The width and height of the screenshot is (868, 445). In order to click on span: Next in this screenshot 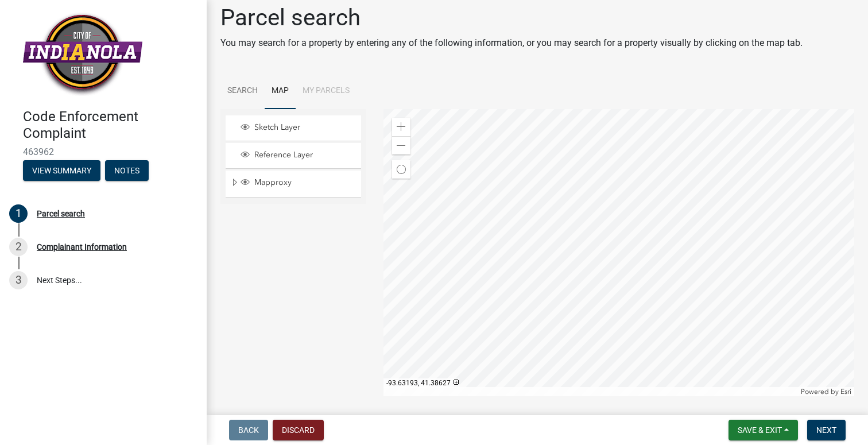, I will do `click(826, 430)`.